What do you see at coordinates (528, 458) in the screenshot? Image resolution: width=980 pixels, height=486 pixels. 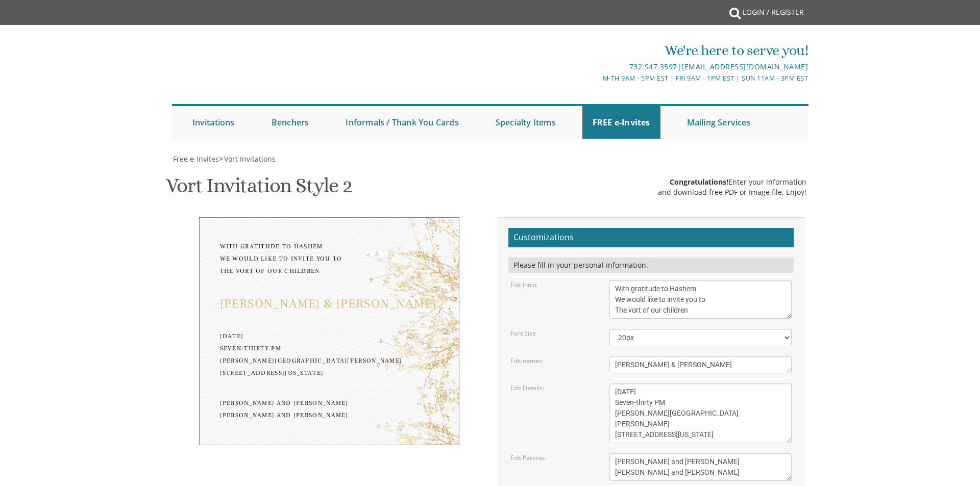 I see `label: Edit Parents:` at bounding box center [528, 458].